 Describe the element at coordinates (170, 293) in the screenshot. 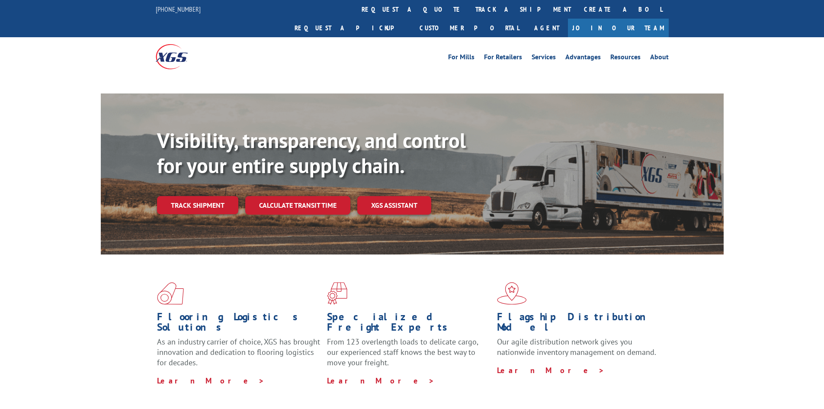

I see `img: xgs-icon-total-supply-chain-intelligence-red` at that location.